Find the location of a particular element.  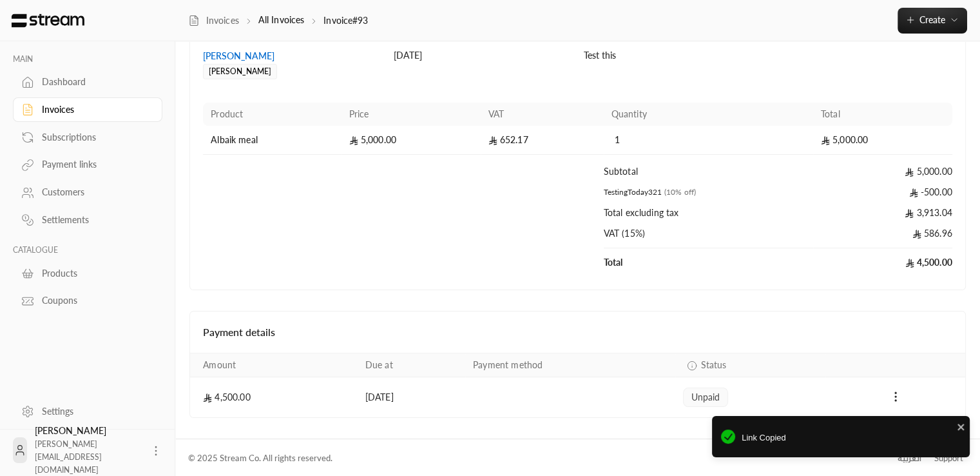

th: Payment method is located at coordinates (570, 365).